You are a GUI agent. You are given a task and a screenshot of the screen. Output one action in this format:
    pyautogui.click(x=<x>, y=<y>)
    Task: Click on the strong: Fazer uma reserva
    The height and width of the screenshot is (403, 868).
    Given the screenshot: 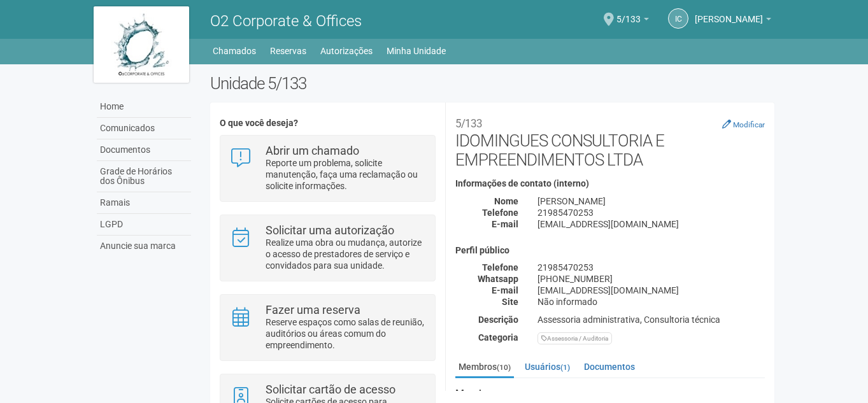 What is the action you would take?
    pyautogui.click(x=313, y=309)
    